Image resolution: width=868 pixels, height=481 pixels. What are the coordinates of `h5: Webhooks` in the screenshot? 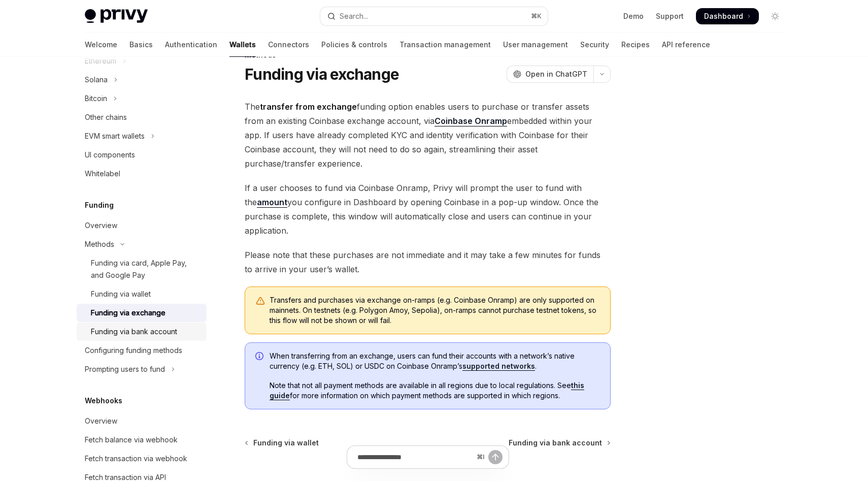 It's located at (104, 401).